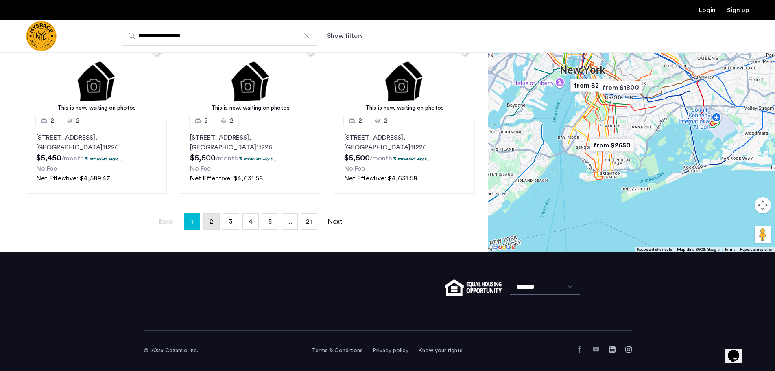 This screenshot has width=775, height=371. Describe the element at coordinates (757, 250) in the screenshot. I see `a: Report a map error` at that location.